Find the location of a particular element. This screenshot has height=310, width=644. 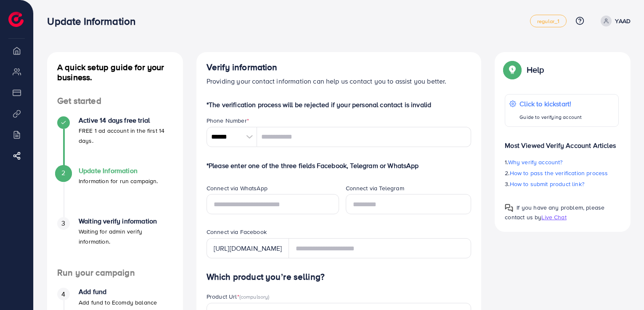

p: Help is located at coordinates (535, 70).